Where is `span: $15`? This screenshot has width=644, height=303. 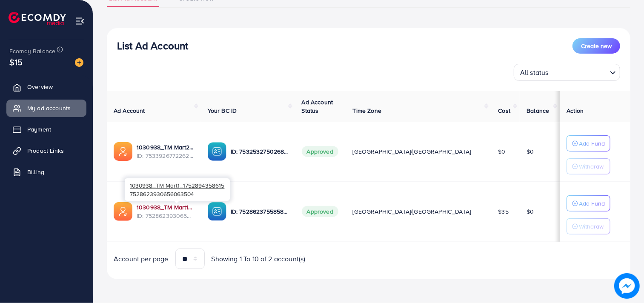
span: $15 is located at coordinates (16, 62).